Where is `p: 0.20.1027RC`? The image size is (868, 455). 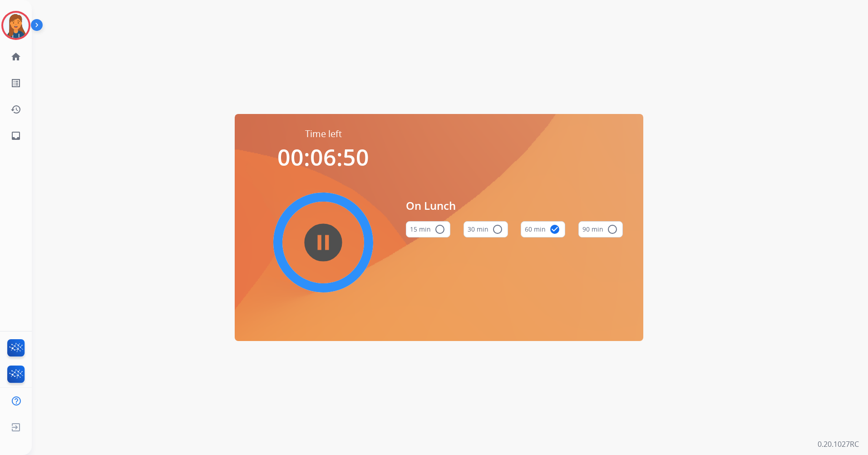
p: 0.20.1027RC is located at coordinates (839, 444).